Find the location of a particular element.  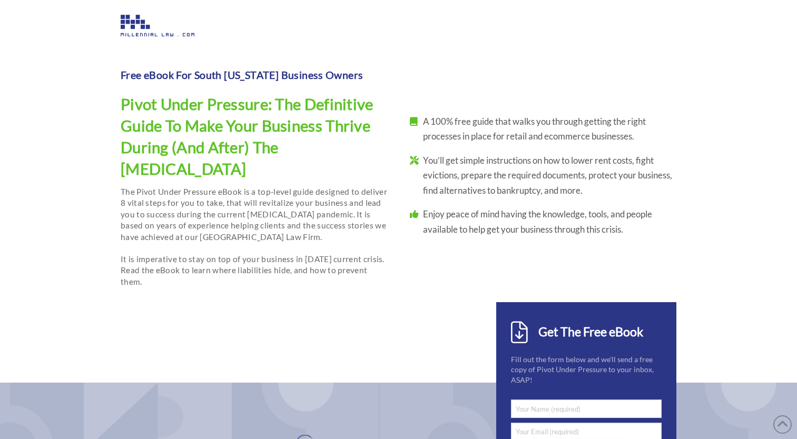

input: Your Name (required) is located at coordinates (586, 409).